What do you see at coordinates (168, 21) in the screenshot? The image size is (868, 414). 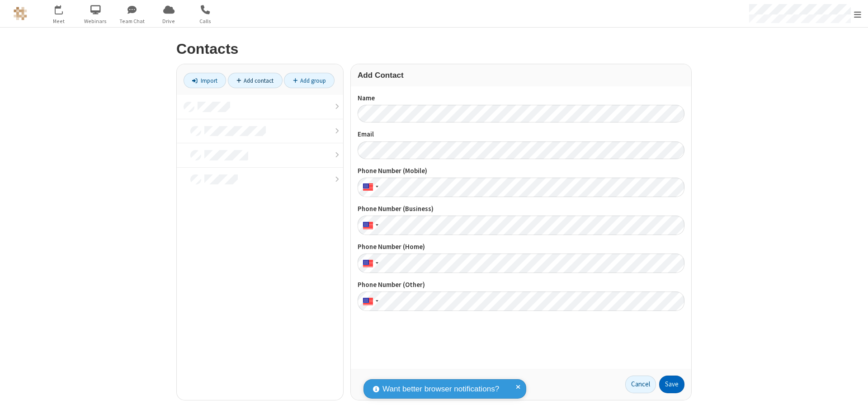 I see `span: Drive` at bounding box center [168, 21].